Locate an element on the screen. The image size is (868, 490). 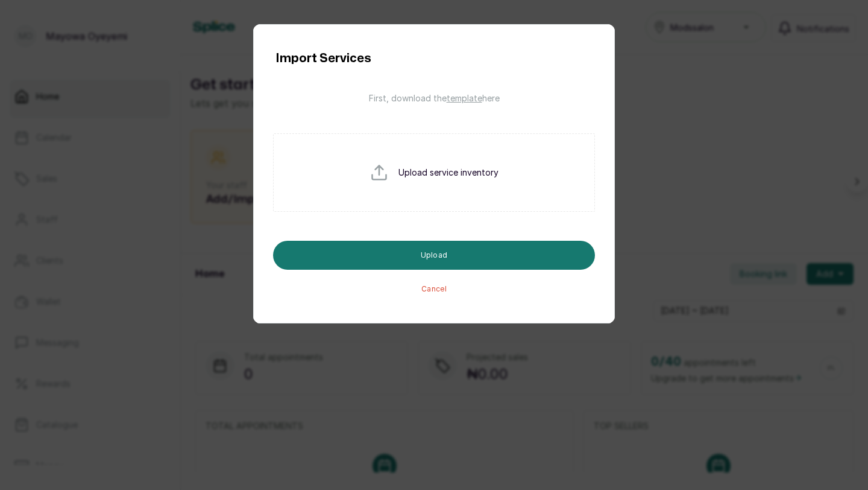
h1: Import Services is located at coordinates (323, 59).